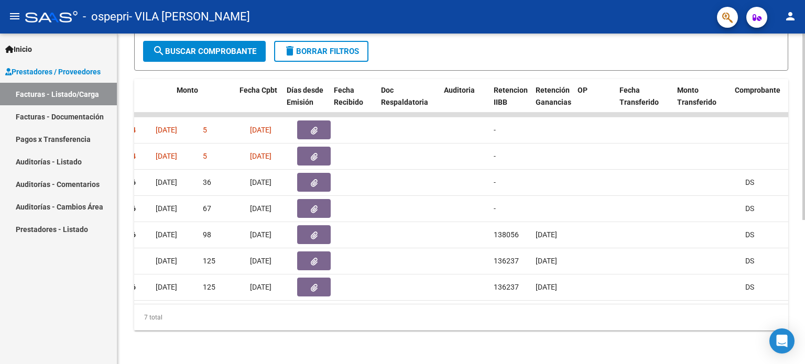  What do you see at coordinates (348, 96) in the screenshot?
I see `span: Fecha Recibido` at bounding box center [348, 96].